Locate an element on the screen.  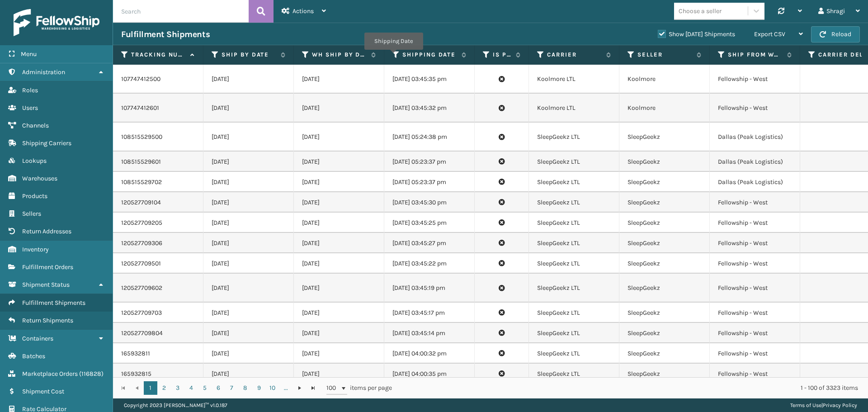
span: Batches is located at coordinates (33, 356).